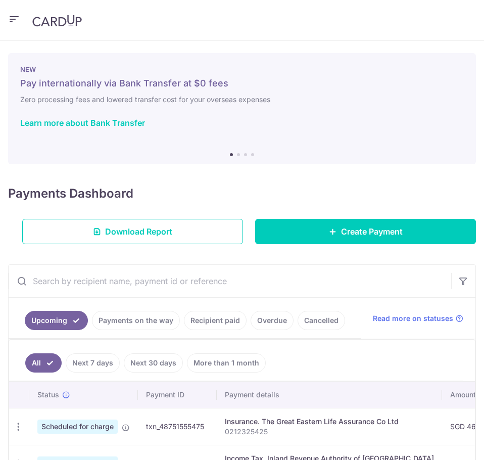 The width and height of the screenshot is (484, 460). I want to click on td: txn_48751555475, so click(177, 426).